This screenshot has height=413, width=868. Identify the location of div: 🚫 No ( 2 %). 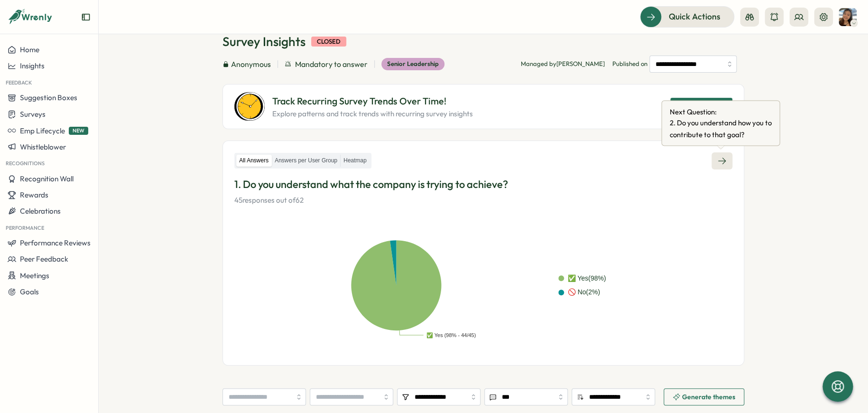
(584, 292).